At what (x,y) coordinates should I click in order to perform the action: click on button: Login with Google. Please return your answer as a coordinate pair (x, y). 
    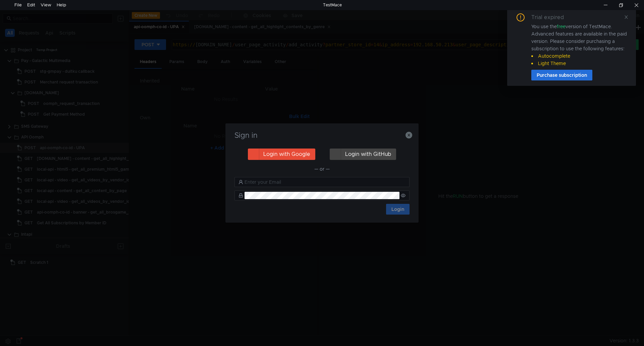
    Looking at the image, I should click on (282, 154).